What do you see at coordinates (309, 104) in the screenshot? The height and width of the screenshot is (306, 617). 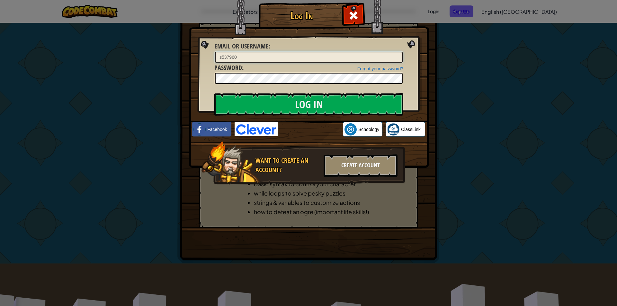 I see `input: Log In` at bounding box center [309, 104].